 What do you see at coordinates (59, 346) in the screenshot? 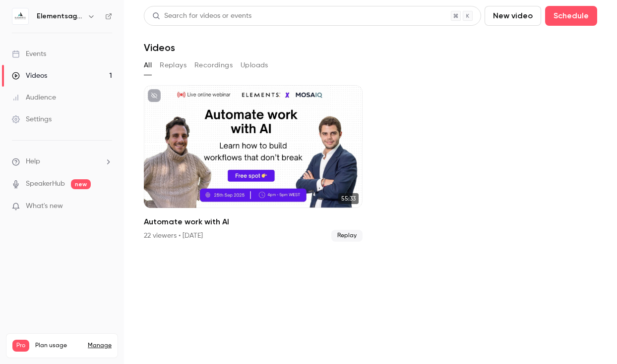
I see `span: Plan usage` at bounding box center [59, 346].